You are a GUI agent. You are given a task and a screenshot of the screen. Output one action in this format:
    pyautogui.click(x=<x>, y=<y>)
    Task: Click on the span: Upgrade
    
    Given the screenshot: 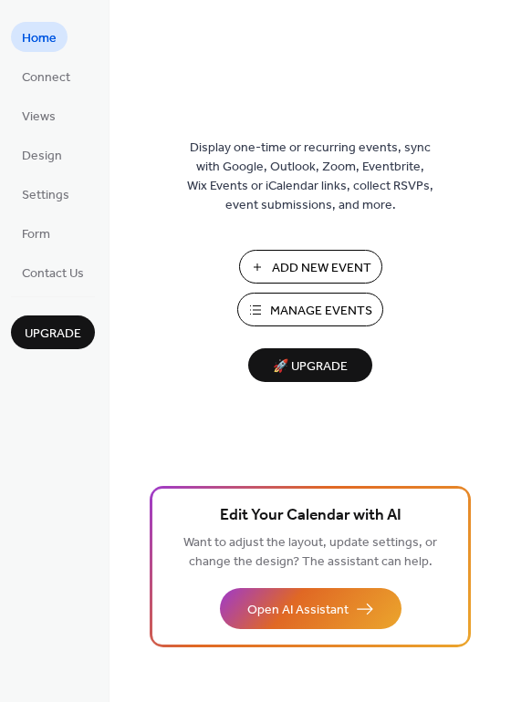 What is the action you would take?
    pyautogui.click(x=53, y=334)
    